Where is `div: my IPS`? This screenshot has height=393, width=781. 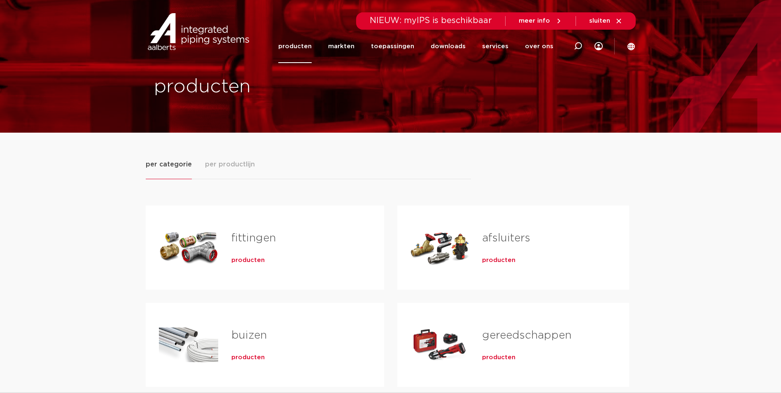 div: my IPS is located at coordinates (599, 46).